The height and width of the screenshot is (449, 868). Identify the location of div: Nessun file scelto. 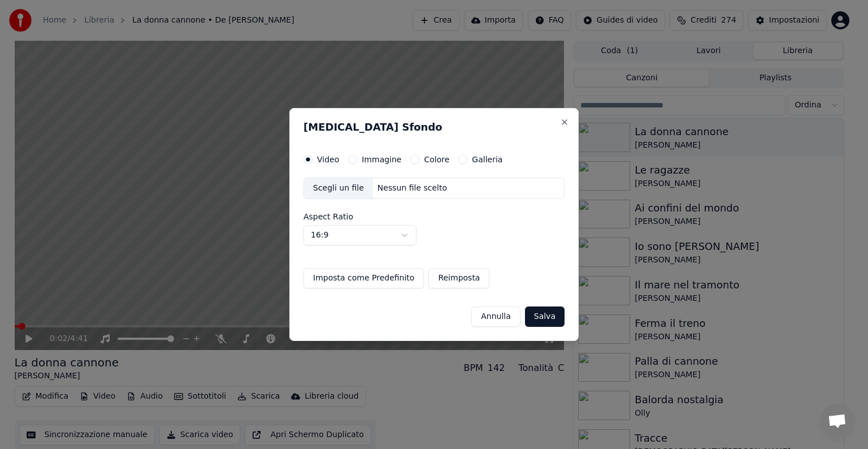
(412, 188).